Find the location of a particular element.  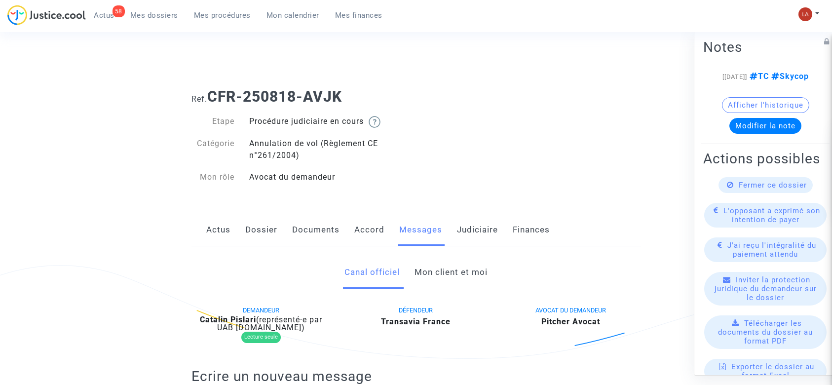

a: Messages is located at coordinates (420, 230).